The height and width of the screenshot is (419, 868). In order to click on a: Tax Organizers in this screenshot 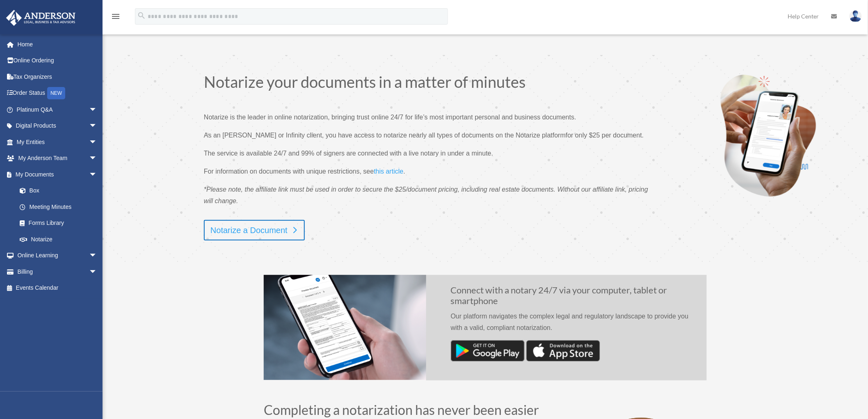, I will do `click(57, 77)`.